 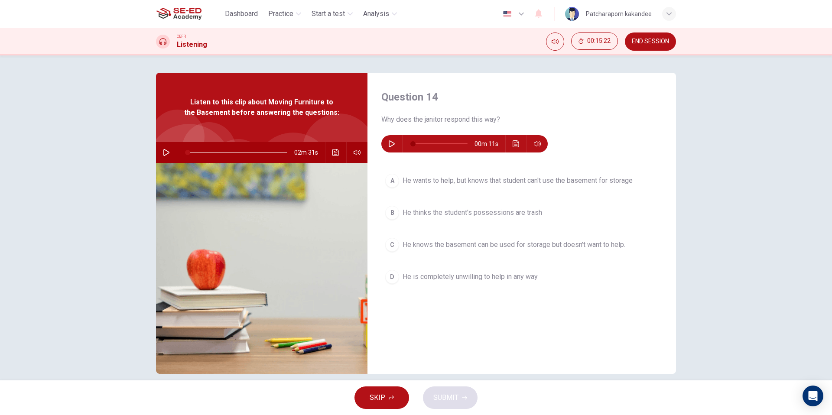 I want to click on button: DHe is completely unwilling to help in any way, so click(x=522, y=277).